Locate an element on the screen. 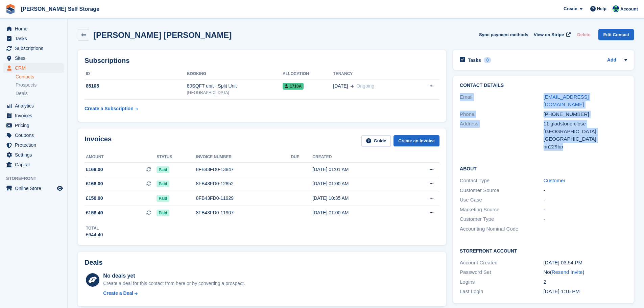  span: Account is located at coordinates (629, 9).